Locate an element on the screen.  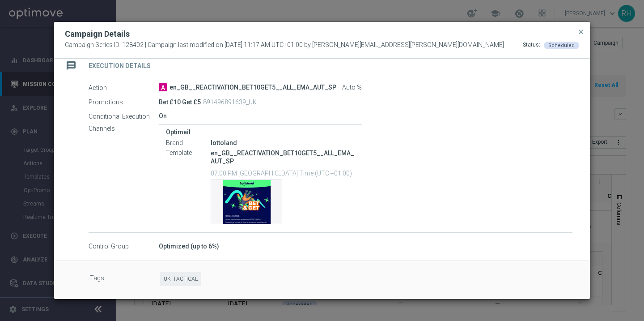
span: Scheduled is located at coordinates (561, 45).